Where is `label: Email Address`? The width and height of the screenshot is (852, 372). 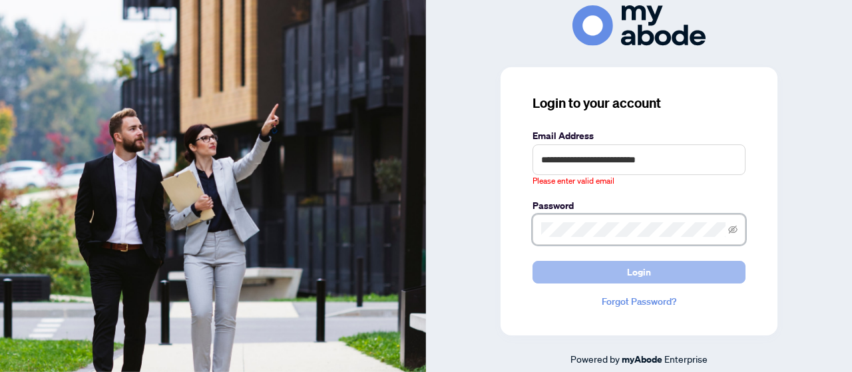
label: Email Address is located at coordinates (639, 136).